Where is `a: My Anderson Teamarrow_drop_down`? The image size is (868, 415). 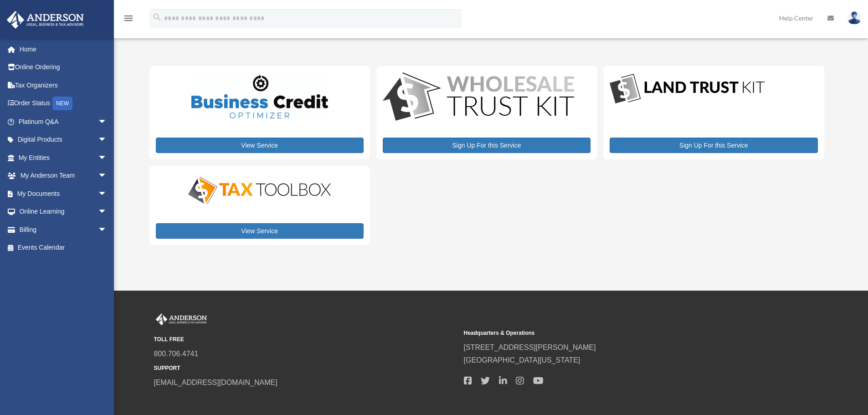 a: My Anderson Teamarrow_drop_down is located at coordinates (64, 176).